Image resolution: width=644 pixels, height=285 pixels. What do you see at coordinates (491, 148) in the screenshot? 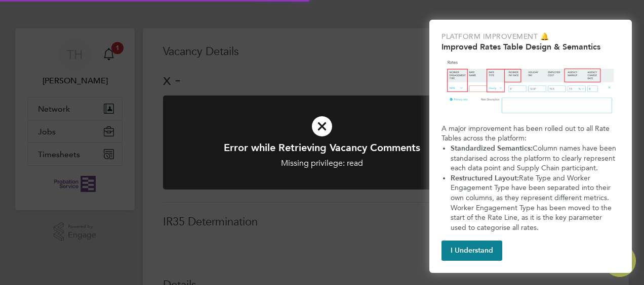
I see `strong: Standardized Semantics:` at bounding box center [491, 148].